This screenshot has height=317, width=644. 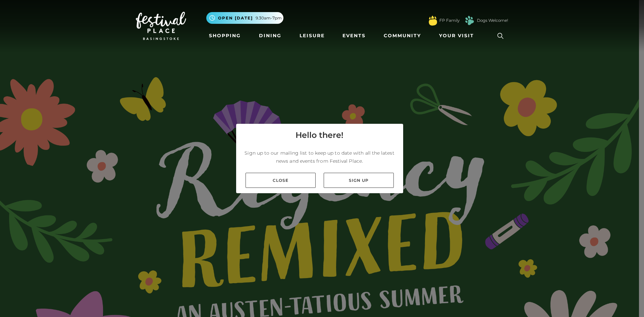 I want to click on a: Shopping, so click(x=225, y=36).